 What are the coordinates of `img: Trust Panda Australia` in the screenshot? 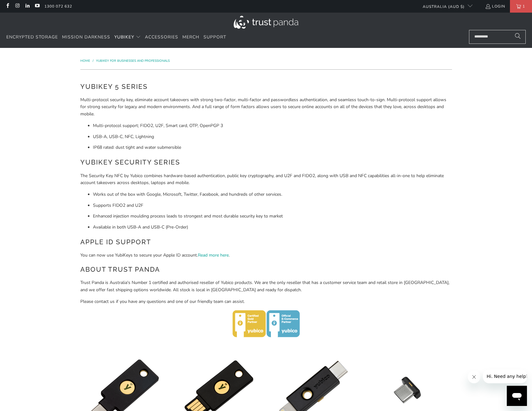 It's located at (266, 22).